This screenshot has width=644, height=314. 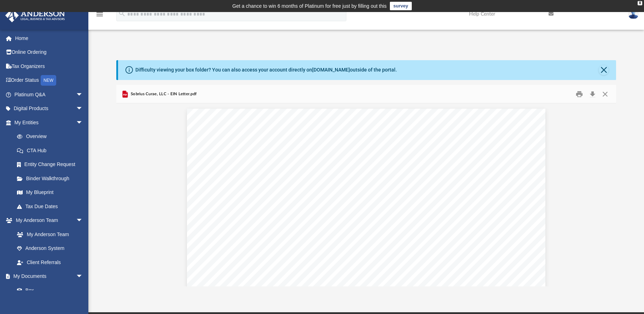 I want to click on a: Tax Due Dates, so click(x=52, y=206).